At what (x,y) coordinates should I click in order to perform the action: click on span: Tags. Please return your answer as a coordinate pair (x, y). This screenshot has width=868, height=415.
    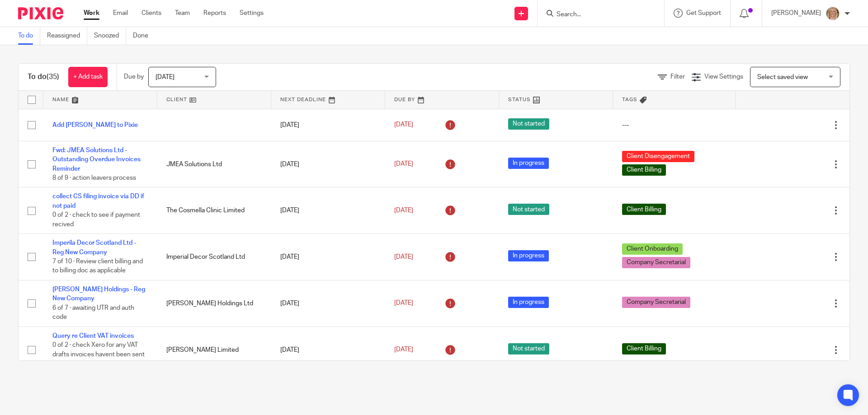
    Looking at the image, I should click on (630, 99).